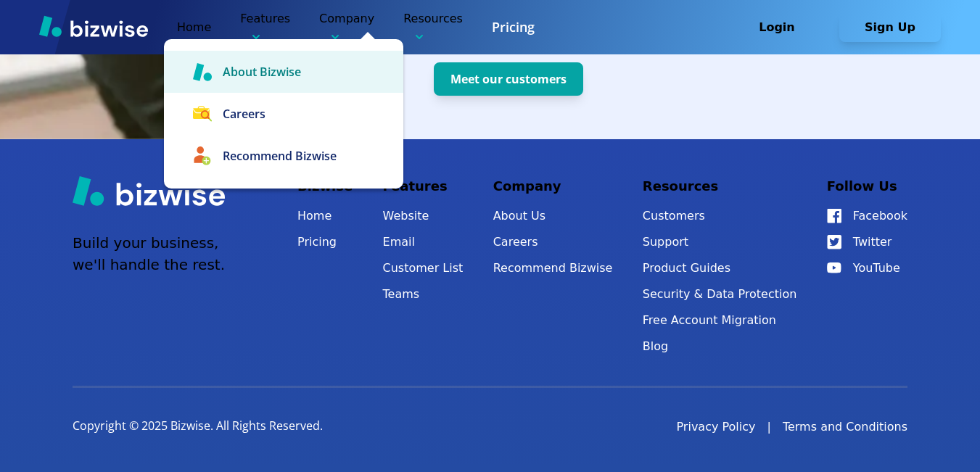  What do you see at coordinates (834, 216) in the screenshot?
I see `img: Facebook Icon` at bounding box center [834, 216].